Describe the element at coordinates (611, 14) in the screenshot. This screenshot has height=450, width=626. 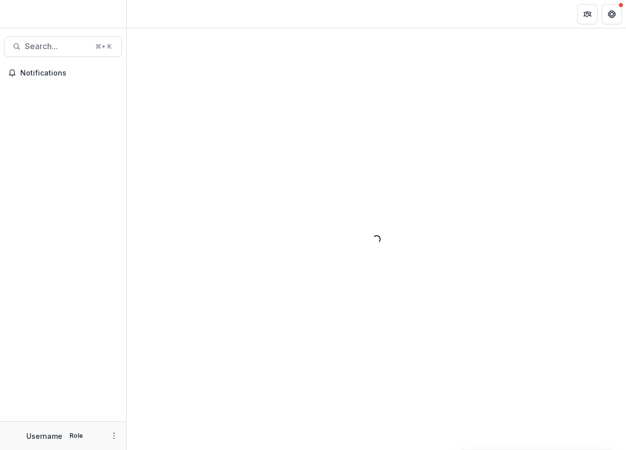
I see `button: Get Help` at that location.